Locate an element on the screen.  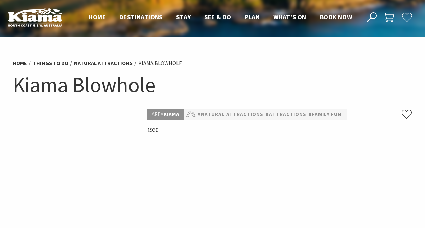
img: Kiama Logo is located at coordinates (35, 17).